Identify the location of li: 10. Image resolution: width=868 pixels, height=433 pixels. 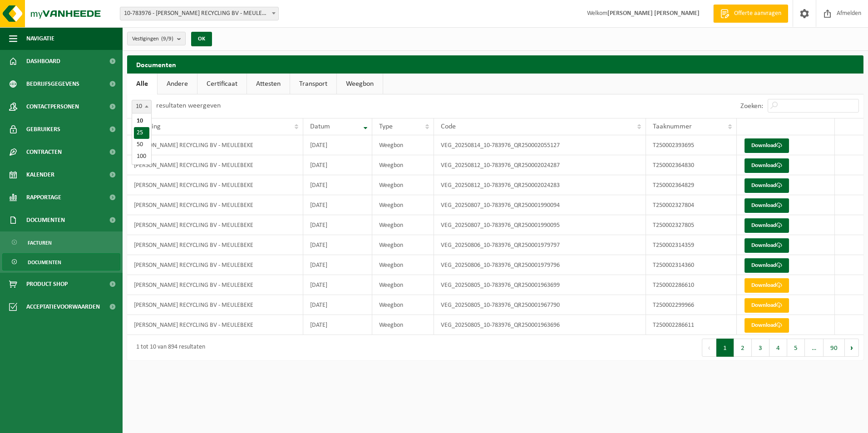
(142, 121).